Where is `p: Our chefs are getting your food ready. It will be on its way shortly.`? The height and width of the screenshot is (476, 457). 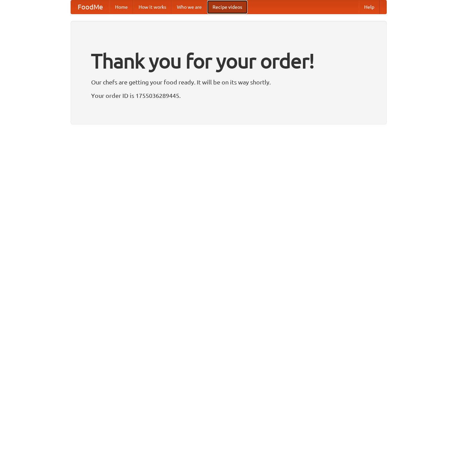
p: Our chefs are getting your food ready. It will be on its way shortly. is located at coordinates (229, 82).